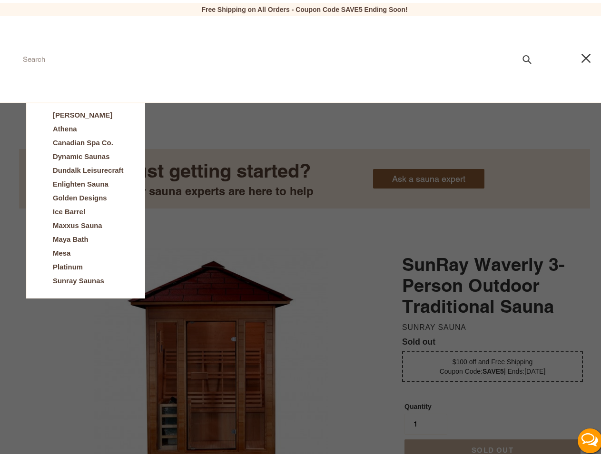 Image resolution: width=601 pixels, height=457 pixels. What do you see at coordinates (88, 250) in the screenshot?
I see `a: Mesa` at bounding box center [88, 250].